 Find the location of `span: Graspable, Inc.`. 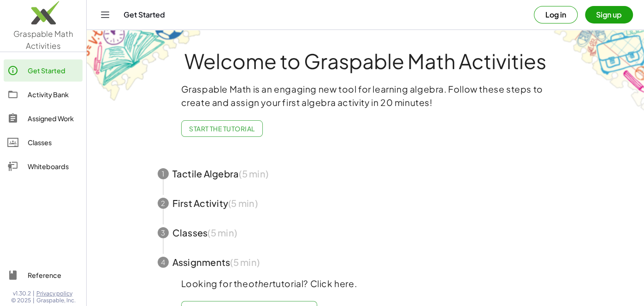

span: Graspable, Inc. is located at coordinates (55, 300).